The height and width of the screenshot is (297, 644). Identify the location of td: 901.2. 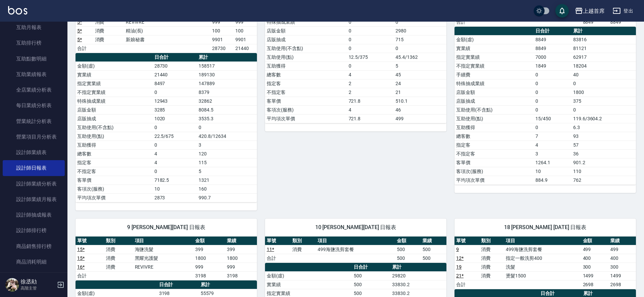
(604, 163).